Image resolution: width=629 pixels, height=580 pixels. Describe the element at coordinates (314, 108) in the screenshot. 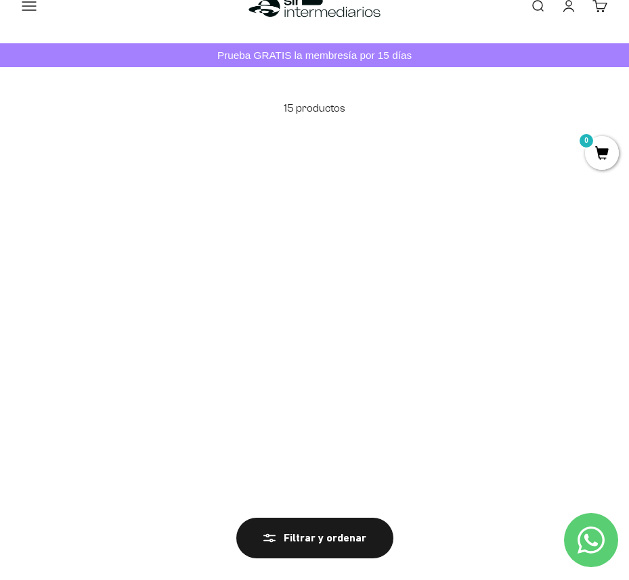

I see `p: 15 productos` at that location.